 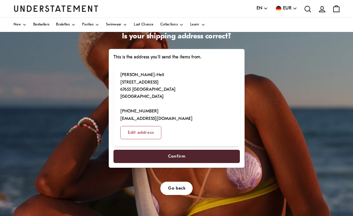 I want to click on span: Confirm, so click(x=176, y=156).